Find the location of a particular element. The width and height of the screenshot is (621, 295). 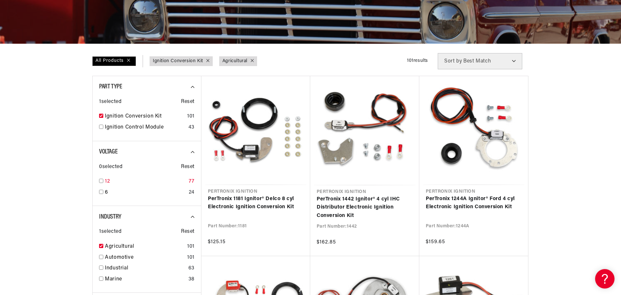

span: 0 selected is located at coordinates (111, 167).